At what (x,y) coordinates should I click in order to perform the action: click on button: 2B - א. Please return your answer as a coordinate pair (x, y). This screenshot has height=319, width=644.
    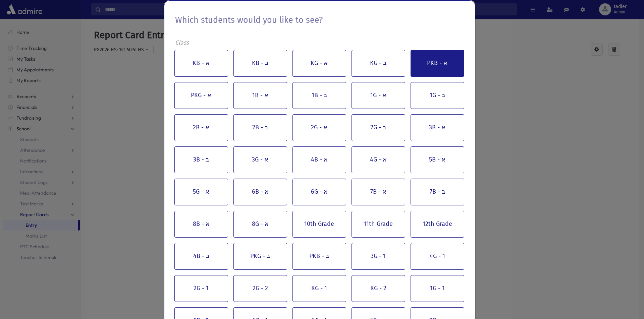
    Looking at the image, I should click on (201, 127).